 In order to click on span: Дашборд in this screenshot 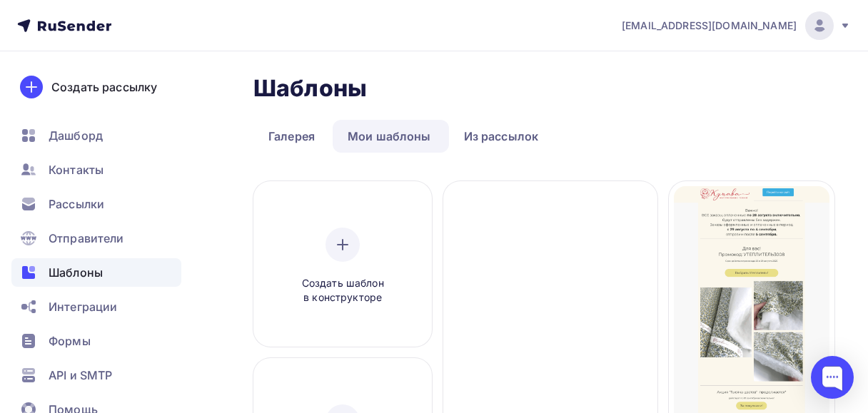, I will do `click(75, 136)`.